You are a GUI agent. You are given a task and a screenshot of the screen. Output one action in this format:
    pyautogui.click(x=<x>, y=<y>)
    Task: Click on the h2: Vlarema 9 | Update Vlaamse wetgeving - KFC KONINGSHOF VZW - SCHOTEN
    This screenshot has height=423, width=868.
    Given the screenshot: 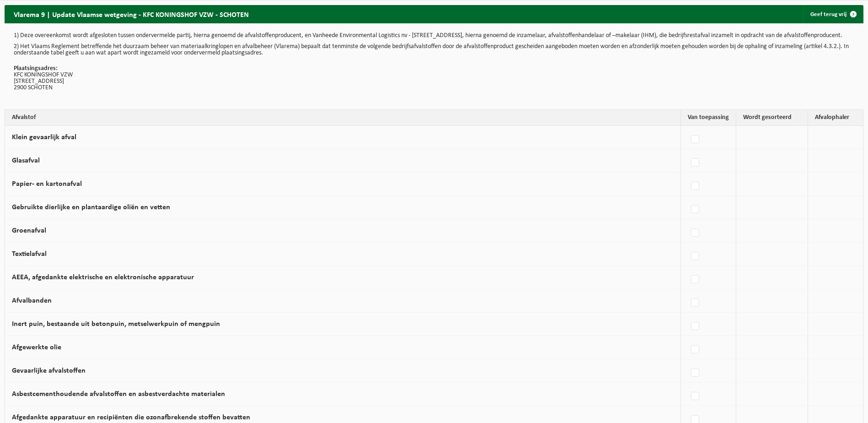 What is the action you would take?
    pyautogui.click(x=131, y=14)
    